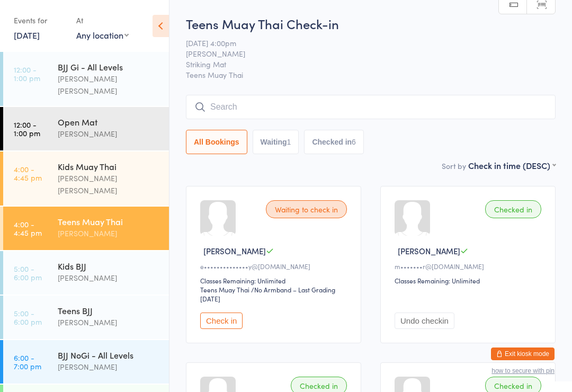  What do you see at coordinates (276, 142) in the screenshot?
I see `button: Waiting1` at bounding box center [276, 142].